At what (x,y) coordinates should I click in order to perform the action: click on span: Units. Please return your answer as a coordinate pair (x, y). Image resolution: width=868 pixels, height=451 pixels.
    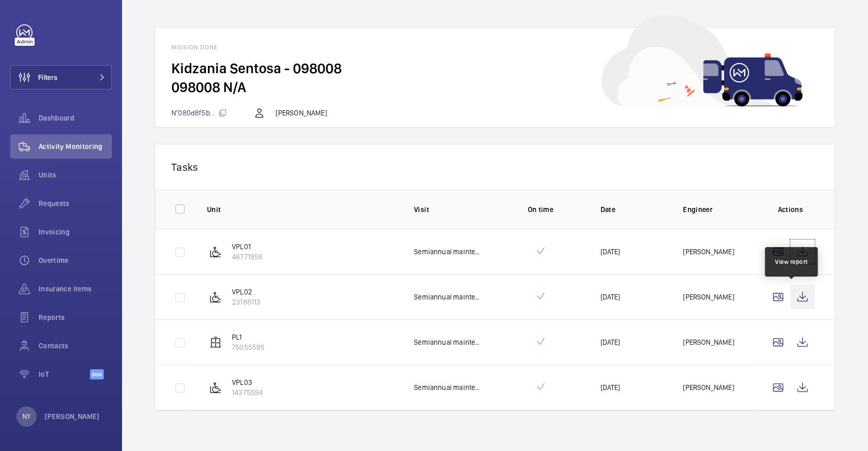
    Looking at the image, I should click on (76, 176).